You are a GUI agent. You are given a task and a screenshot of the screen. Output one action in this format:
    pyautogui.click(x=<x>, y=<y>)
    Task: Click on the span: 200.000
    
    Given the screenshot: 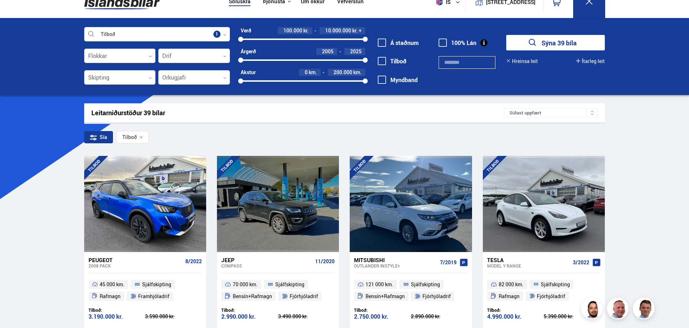 What is the action you would take?
    pyautogui.click(x=343, y=72)
    